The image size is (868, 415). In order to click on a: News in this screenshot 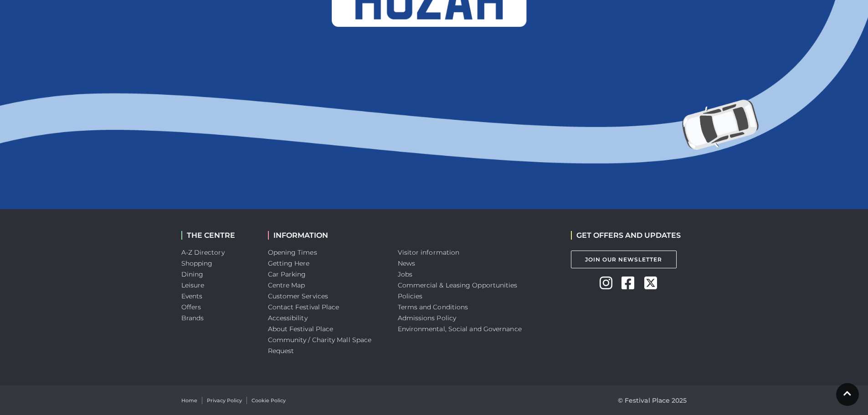, I will do `click(406, 264)`.